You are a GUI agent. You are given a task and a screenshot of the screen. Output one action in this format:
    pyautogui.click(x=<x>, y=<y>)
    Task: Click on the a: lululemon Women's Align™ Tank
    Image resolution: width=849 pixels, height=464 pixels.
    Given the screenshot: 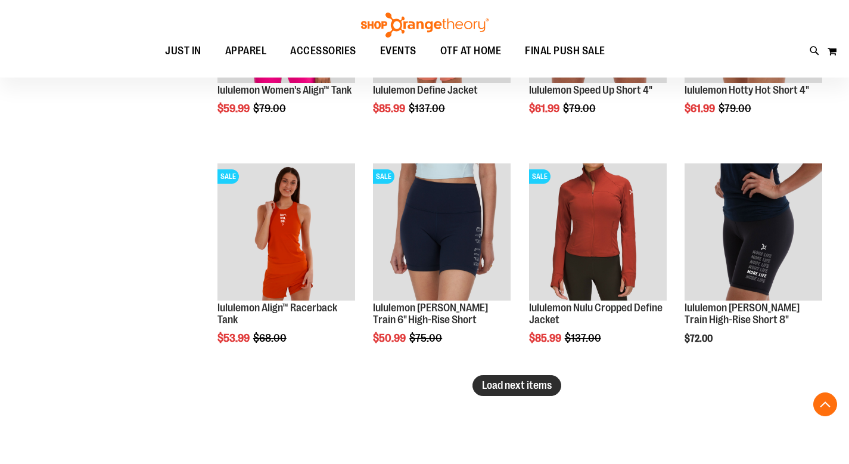 What is the action you would take?
    pyautogui.click(x=284, y=90)
    